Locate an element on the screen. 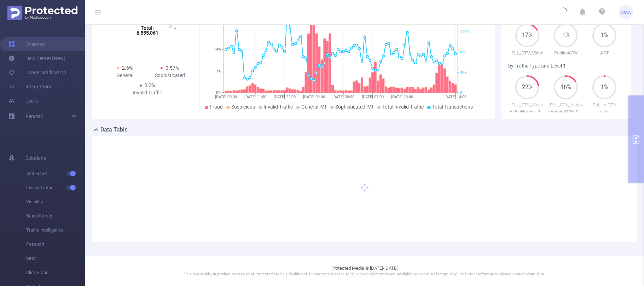  span: Passport is located at coordinates (55, 244).